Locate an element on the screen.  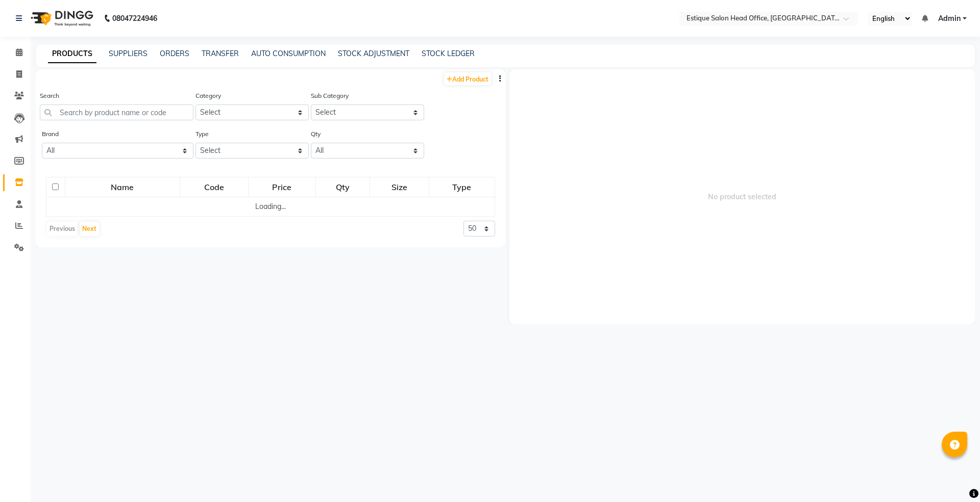
span: Admin is located at coordinates (949, 19).